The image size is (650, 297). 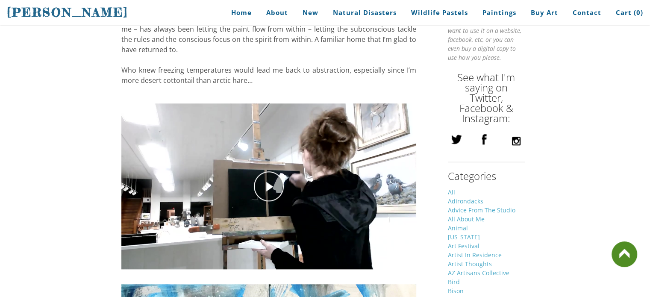 I want to click on a: Wildlife Pastels, so click(x=439, y=12).